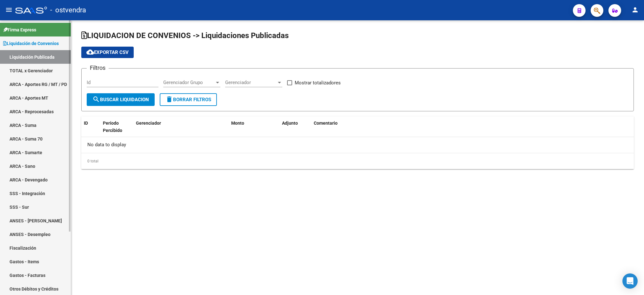  What do you see at coordinates (630, 281) in the screenshot?
I see `div: Open Intercom Messenger` at bounding box center [630, 281].